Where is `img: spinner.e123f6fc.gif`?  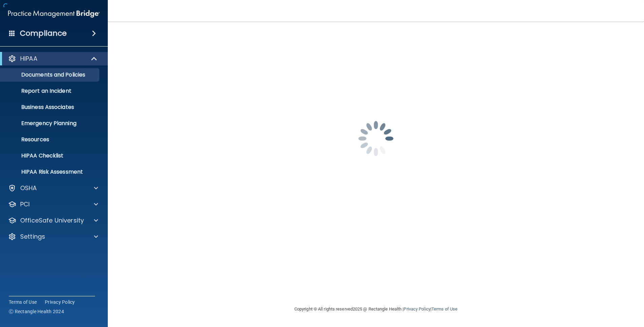
img: spinner.e123f6fc.gif is located at coordinates (376, 139).